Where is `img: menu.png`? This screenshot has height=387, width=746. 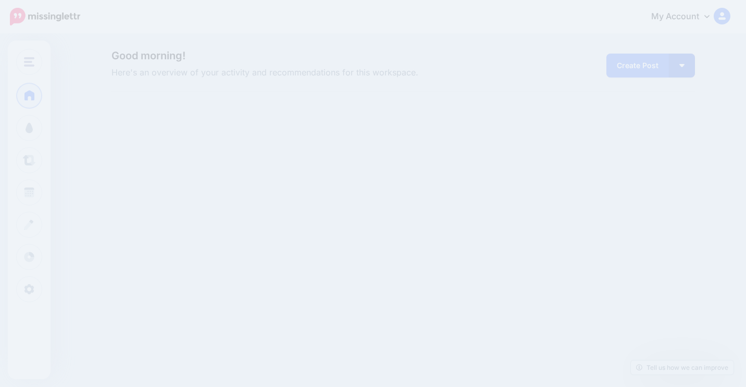 img: menu.png is located at coordinates (29, 62).